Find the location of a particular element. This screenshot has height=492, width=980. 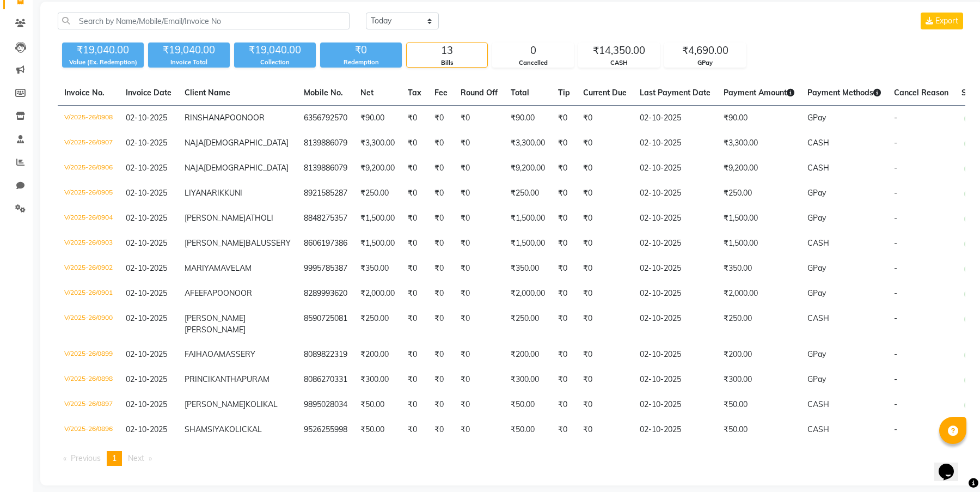

td: V/2025-26/0904 is located at coordinates (89, 219).